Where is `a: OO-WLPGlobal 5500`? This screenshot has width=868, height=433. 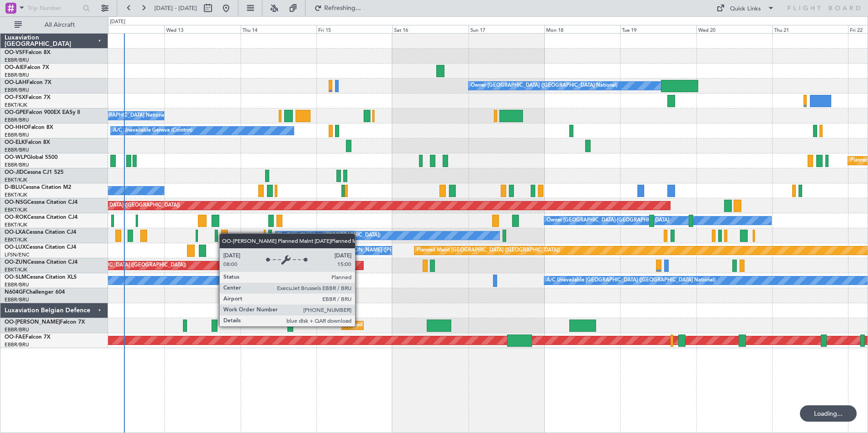
a: OO-WLPGlobal 5500 is located at coordinates (31, 158).